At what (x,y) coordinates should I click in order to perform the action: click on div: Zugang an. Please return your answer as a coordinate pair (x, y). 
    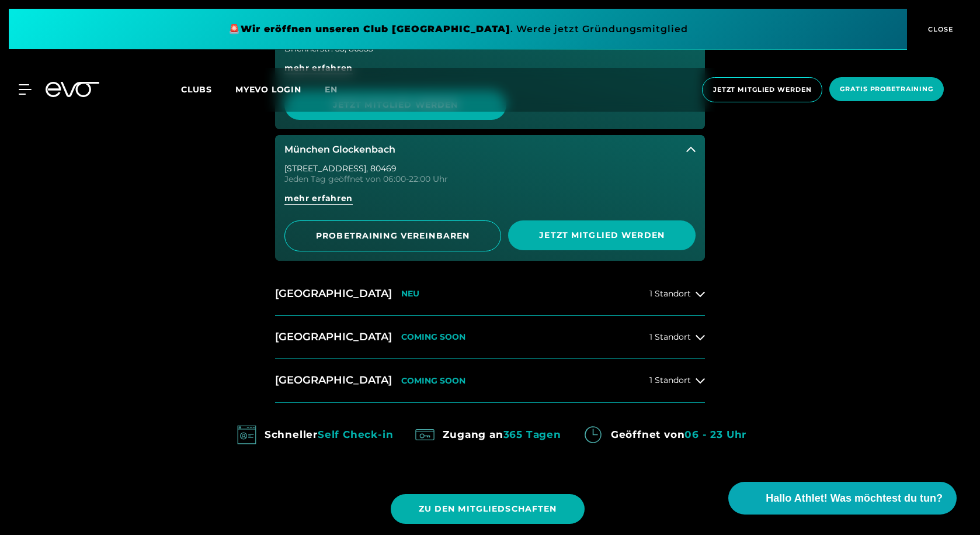
    Looking at the image, I should click on (502, 435).